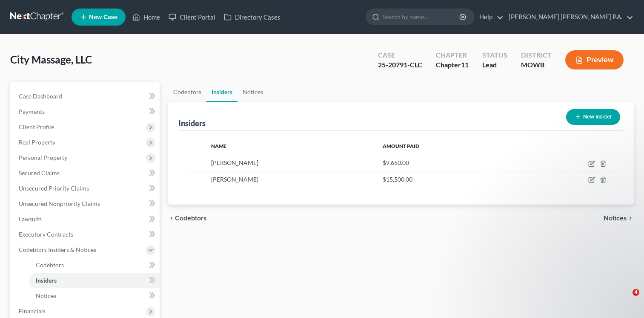 The width and height of the screenshot is (644, 318). I want to click on div: MOWB, so click(536, 65).